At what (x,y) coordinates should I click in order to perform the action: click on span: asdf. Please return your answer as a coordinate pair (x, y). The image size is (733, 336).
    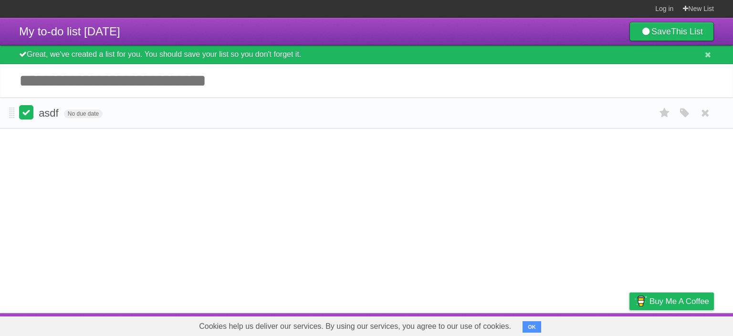
    Looking at the image, I should click on (50, 113).